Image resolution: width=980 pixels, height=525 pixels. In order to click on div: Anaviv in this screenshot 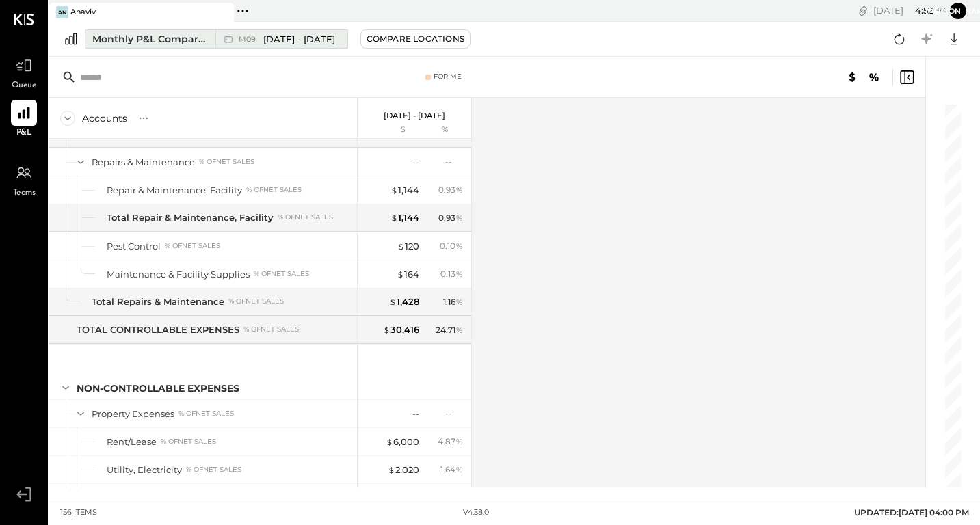, I will do `click(83, 12)`.